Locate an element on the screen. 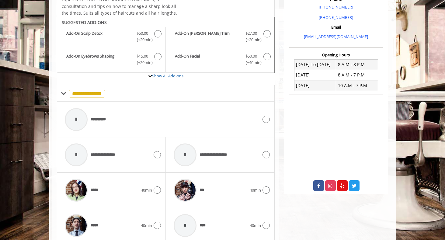 The image size is (445, 240). b: Add-On Scalp Detox is located at coordinates (98, 36).